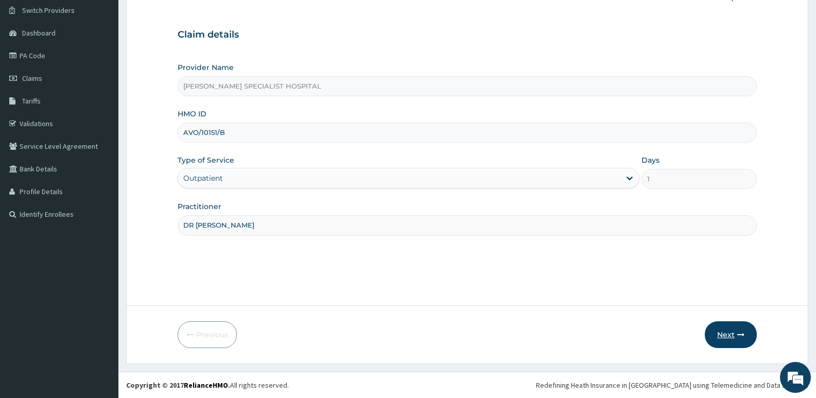 This screenshot has height=398, width=816. Describe the element at coordinates (48, 10) in the screenshot. I see `span: Switch Providers` at that location.